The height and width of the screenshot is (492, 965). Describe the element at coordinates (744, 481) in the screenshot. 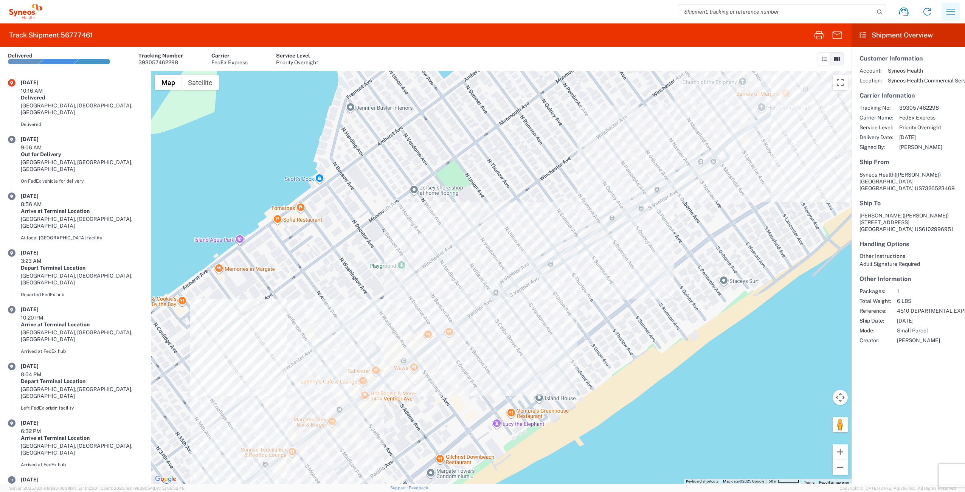

I see `span: Map data ©2025 Google` at that location.